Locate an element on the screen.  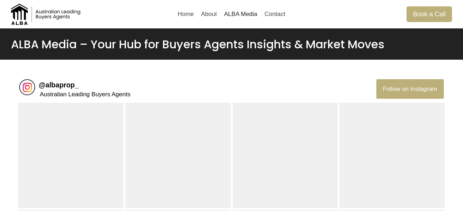
a: Contact is located at coordinates (275, 14).